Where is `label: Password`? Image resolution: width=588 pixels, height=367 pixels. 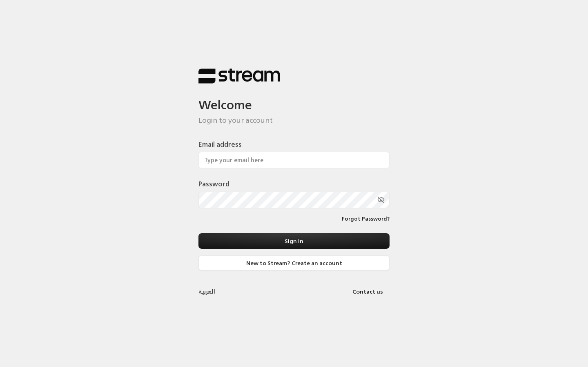
label: Password is located at coordinates (214, 184).